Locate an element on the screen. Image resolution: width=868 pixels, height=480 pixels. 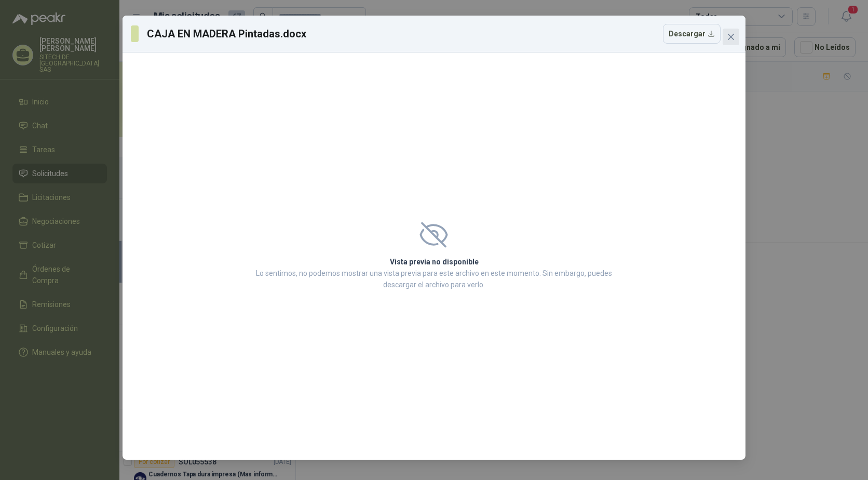
span: close is located at coordinates (731, 37).